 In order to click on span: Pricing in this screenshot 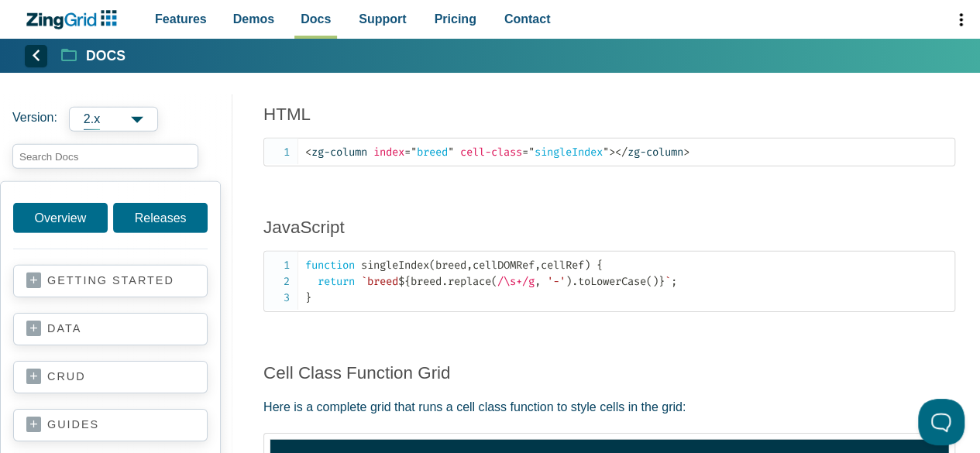, I will do `click(455, 19)`.